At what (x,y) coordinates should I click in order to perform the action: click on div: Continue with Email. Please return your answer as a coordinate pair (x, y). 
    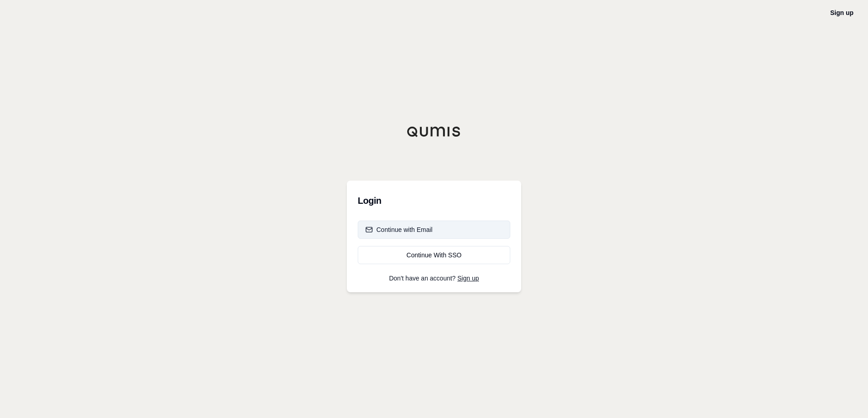
    Looking at the image, I should click on (399, 230).